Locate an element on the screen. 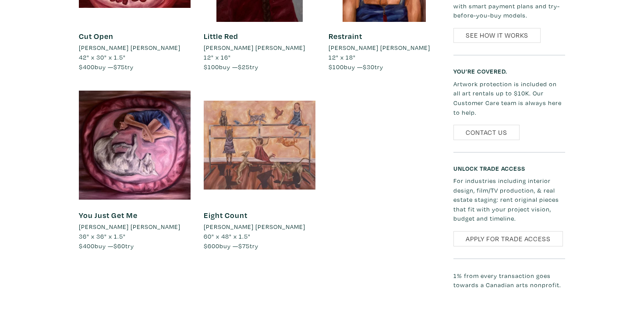 This screenshot has height=327, width=644. span: 36" x 36" x 1.5" is located at coordinates (102, 236).